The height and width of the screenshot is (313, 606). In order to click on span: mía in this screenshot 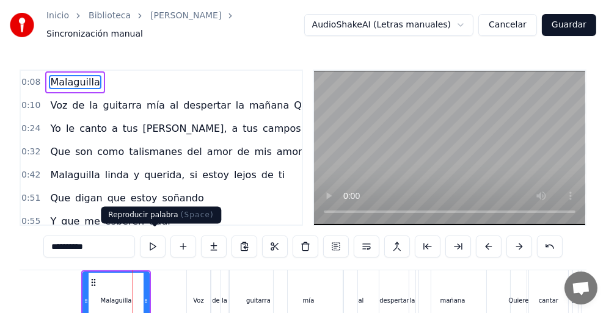, I will do `click(156, 105)`.